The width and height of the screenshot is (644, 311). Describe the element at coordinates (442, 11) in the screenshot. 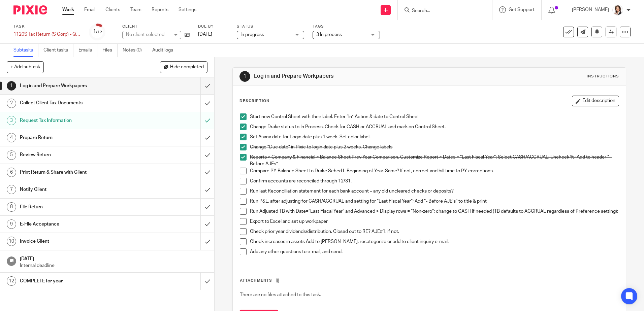

I see `input: Search` at that location.